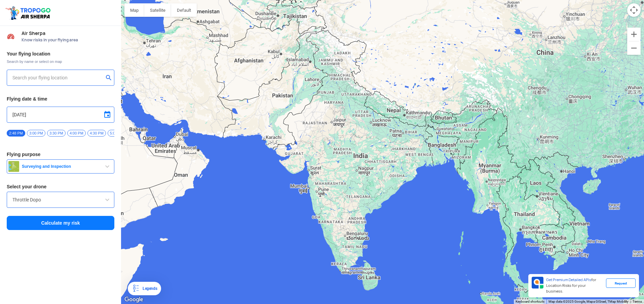  I want to click on h3: Flying date & time, so click(61, 99).